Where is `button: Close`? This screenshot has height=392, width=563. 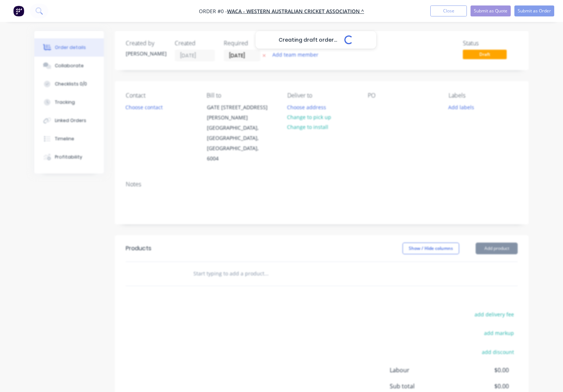 button: Close is located at coordinates (449, 11).